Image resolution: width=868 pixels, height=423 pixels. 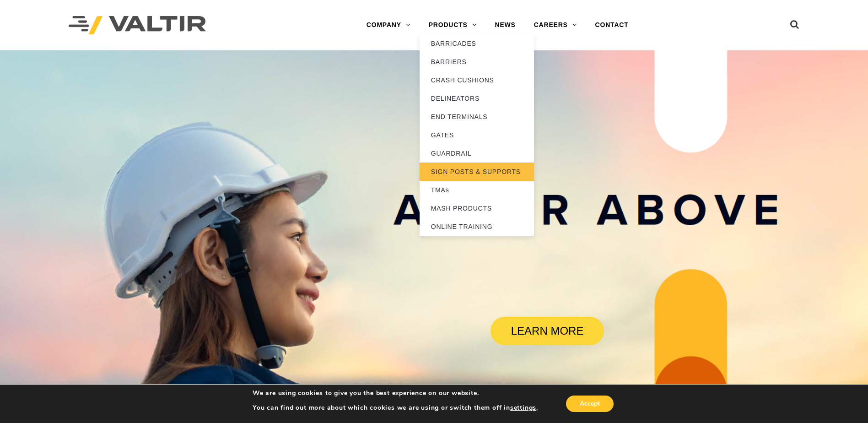 I want to click on a: CAREERS, so click(x=555, y=25).